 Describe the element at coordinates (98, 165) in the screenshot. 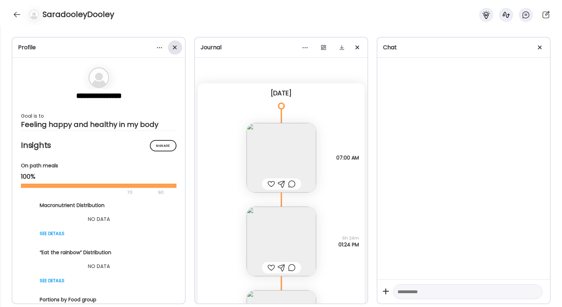

I see `div: On path meals` at that location.